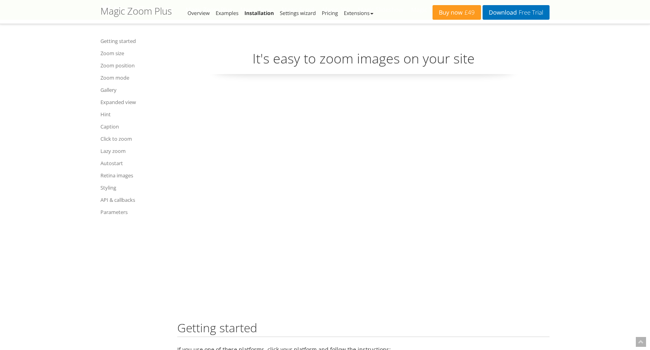 This screenshot has width=650, height=350. Describe the element at coordinates (134, 114) in the screenshot. I see `a: Hint` at that location.